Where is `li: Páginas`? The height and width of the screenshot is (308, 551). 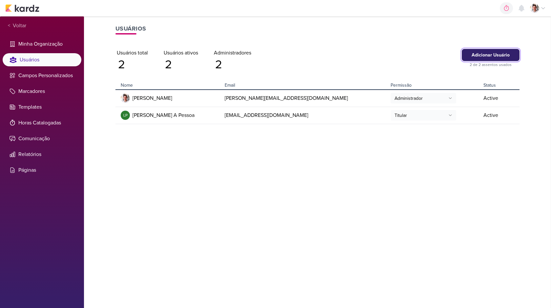
li: Páginas is located at coordinates (42, 170).